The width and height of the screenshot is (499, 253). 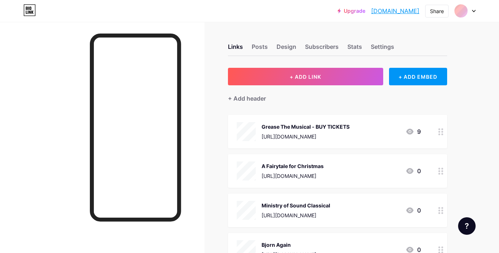 I want to click on div: Design, so click(x=286, y=49).